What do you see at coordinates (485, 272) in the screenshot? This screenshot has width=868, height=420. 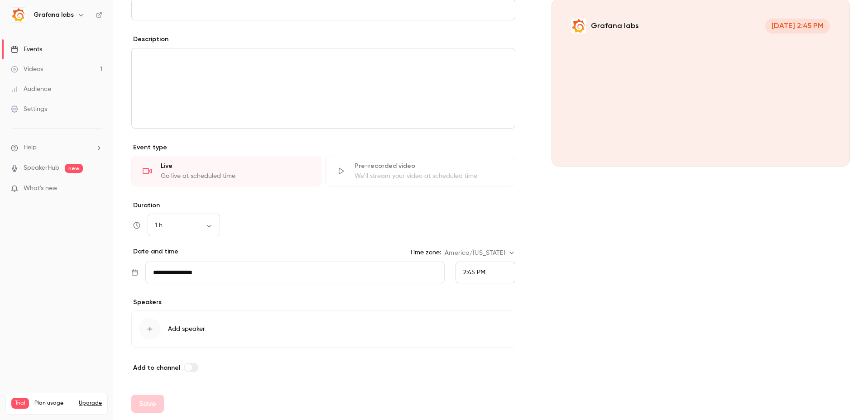 I see `div: From` at bounding box center [485, 272].